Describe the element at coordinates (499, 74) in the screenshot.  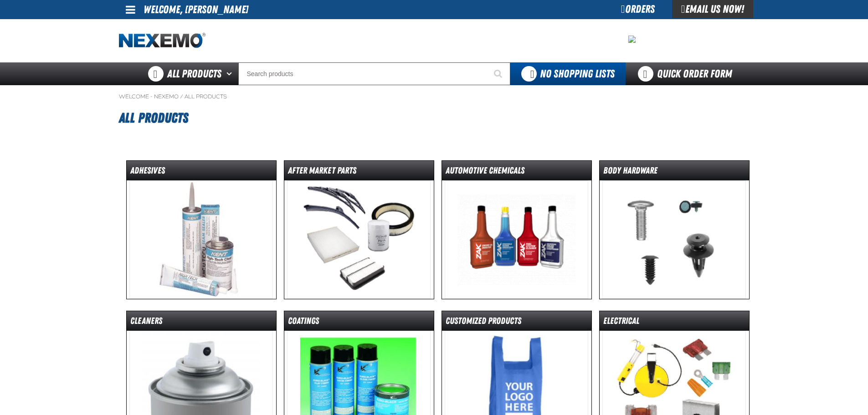
I see `button: Start Searching` at that location.